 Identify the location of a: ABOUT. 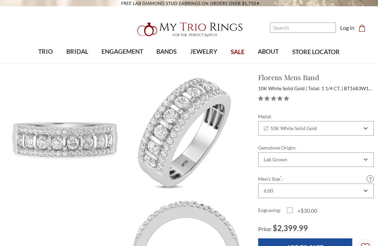
(268, 52).